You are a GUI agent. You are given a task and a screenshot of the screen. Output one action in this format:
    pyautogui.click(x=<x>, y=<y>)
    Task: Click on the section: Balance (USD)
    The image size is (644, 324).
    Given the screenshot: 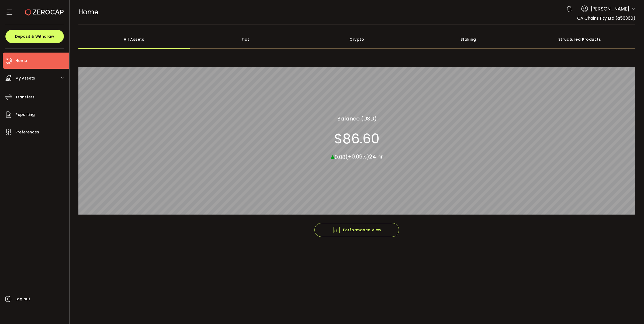 What is the action you would take?
    pyautogui.click(x=357, y=119)
    